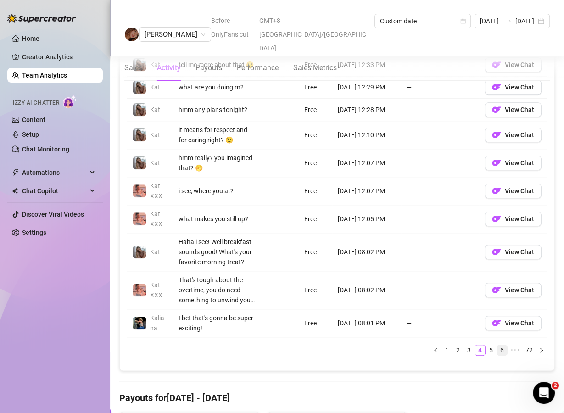  I want to click on div: Sales Metrics, so click(315, 68).